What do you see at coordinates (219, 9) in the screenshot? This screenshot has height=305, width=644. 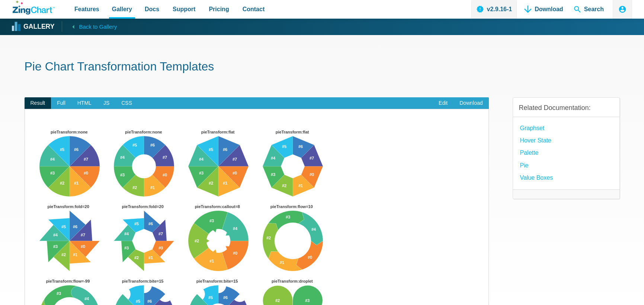 I see `span: Pricing` at bounding box center [219, 9].